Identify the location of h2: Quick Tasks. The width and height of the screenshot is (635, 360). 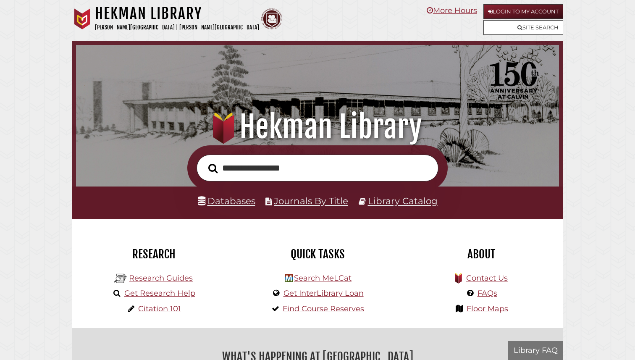
(317, 254).